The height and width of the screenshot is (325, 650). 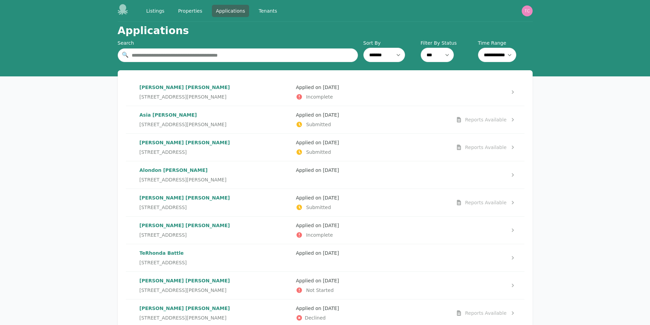 I want to click on label: Filter By Status, so click(x=448, y=43).